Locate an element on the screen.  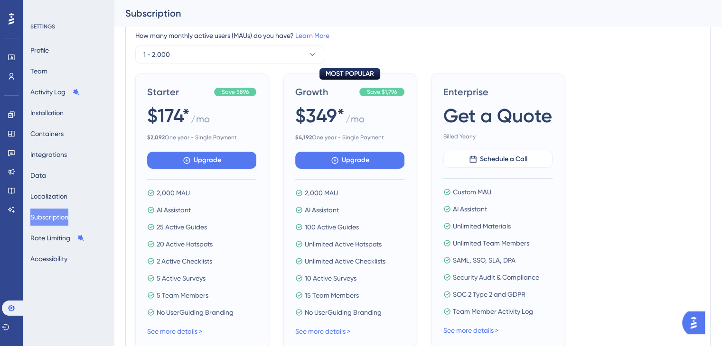
span: 15 Team Members is located at coordinates (332, 296).